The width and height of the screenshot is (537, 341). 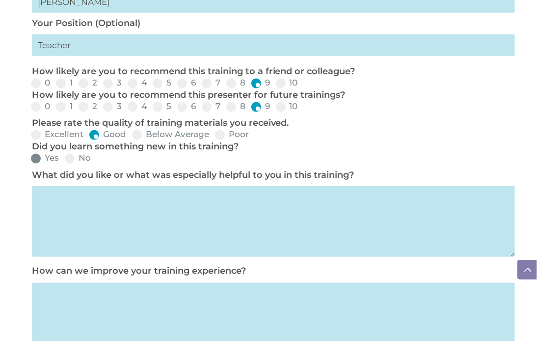 What do you see at coordinates (271, 95) in the screenshot?
I see `p: How likely are you to recommend this presenter for future trainings?` at bounding box center [271, 95].